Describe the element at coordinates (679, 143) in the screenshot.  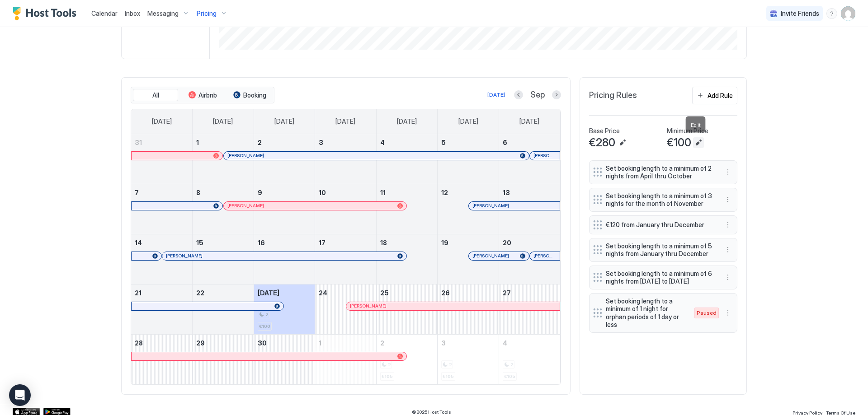
I see `span: €100` at that location.